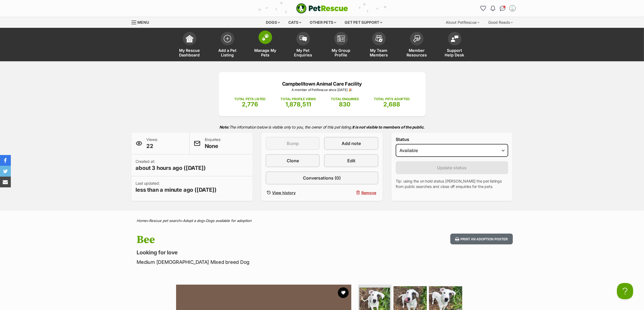 The image size is (644, 310). Describe the element at coordinates (351, 161) in the screenshot. I see `span: Edit` at that location.